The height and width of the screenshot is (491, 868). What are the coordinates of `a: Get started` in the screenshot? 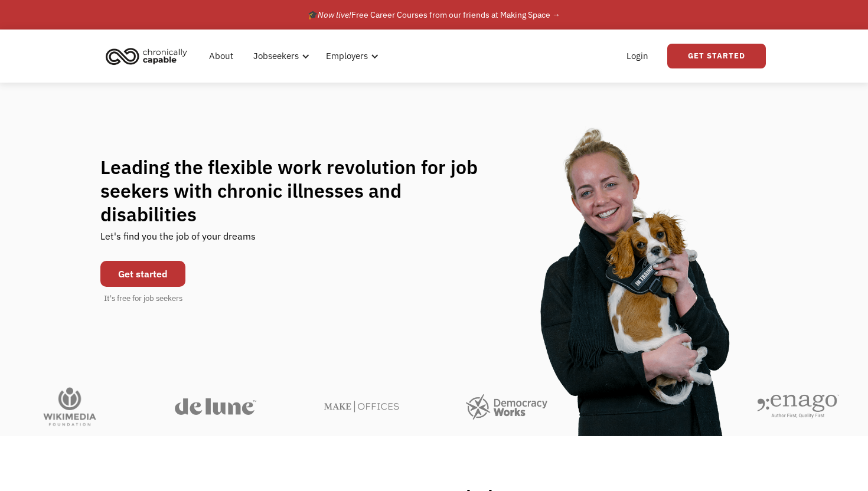 It's located at (143, 274).